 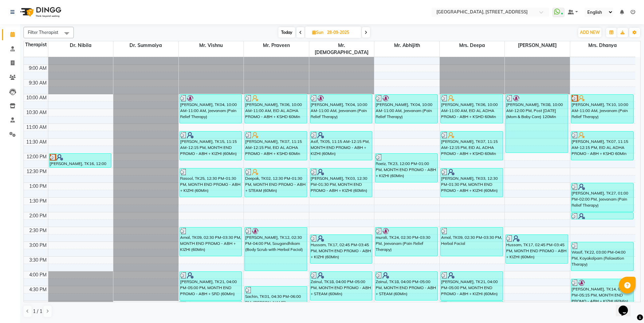 I want to click on div: 1:00 PM, so click(x=38, y=186).